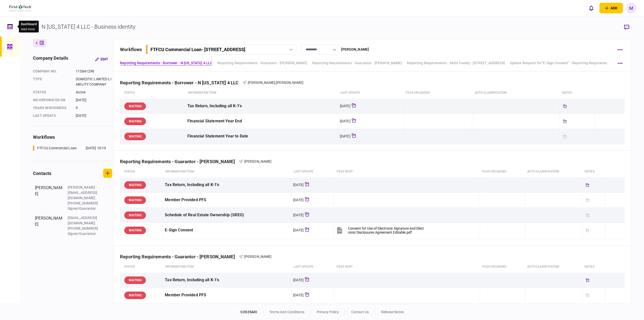 This screenshot has height=320, width=644. Describe the element at coordinates (252, 312) in the screenshot. I see `div: © 2025 AIO` at that location.